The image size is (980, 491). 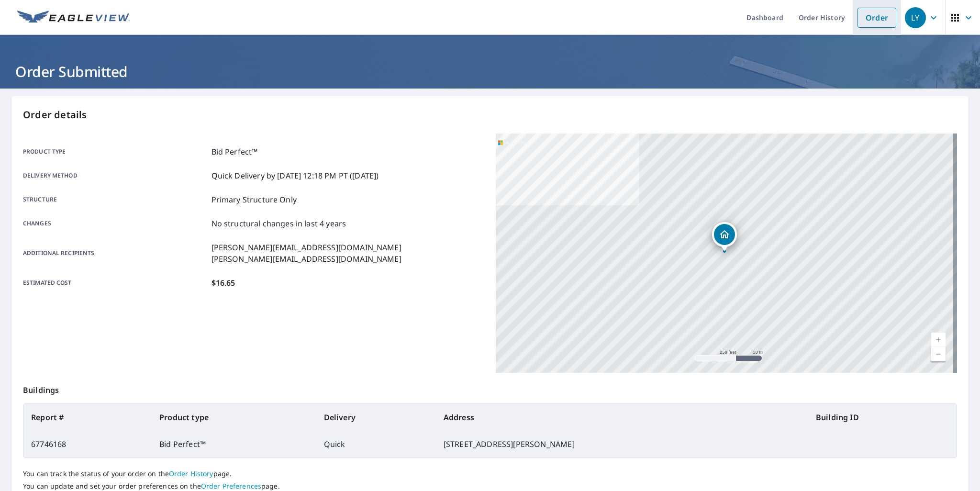 What do you see at coordinates (234, 444) in the screenshot?
I see `td: Bid Perfect™` at bounding box center [234, 444].